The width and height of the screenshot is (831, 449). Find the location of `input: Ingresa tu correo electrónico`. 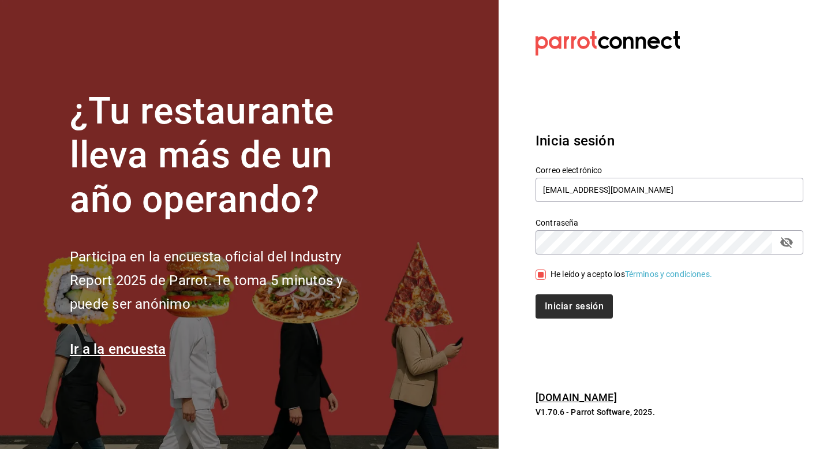

input: Ingresa tu correo electrónico is located at coordinates (669, 190).